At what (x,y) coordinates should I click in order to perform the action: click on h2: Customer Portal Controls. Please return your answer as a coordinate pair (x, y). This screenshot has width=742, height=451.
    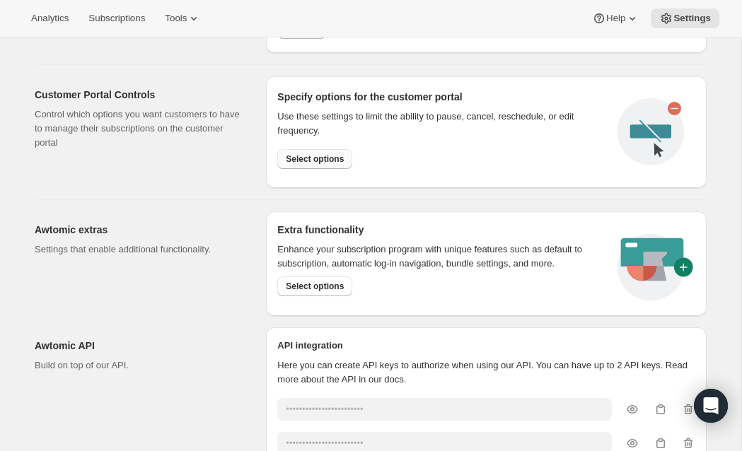
    Looking at the image, I should click on (139, 95).